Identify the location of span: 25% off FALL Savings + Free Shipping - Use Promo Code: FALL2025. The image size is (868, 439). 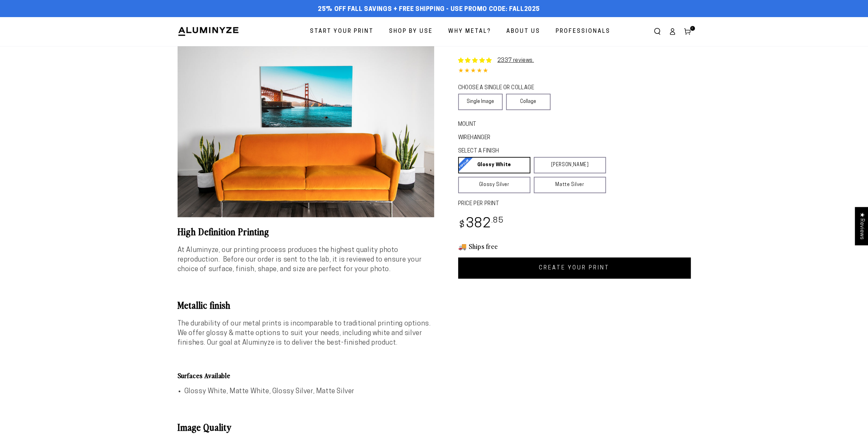
(428, 9).